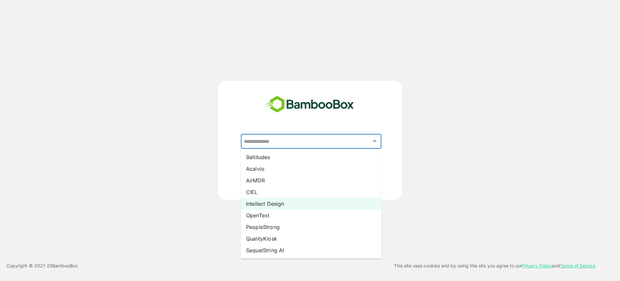 The image size is (620, 281). What do you see at coordinates (311, 250) in the screenshot?
I see `li: SequelString AI` at bounding box center [311, 250].